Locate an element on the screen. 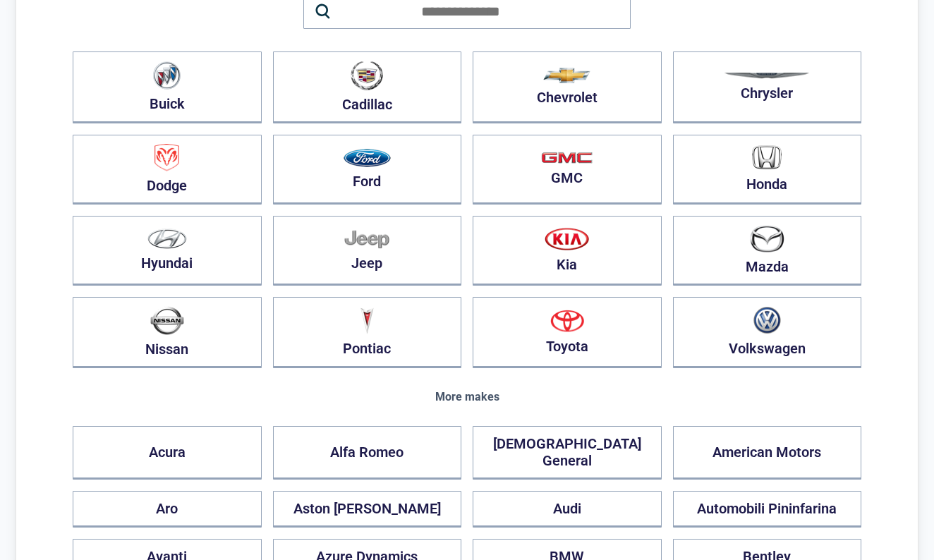 This screenshot has width=934, height=560. button: Hyundai is located at coordinates (167, 251).